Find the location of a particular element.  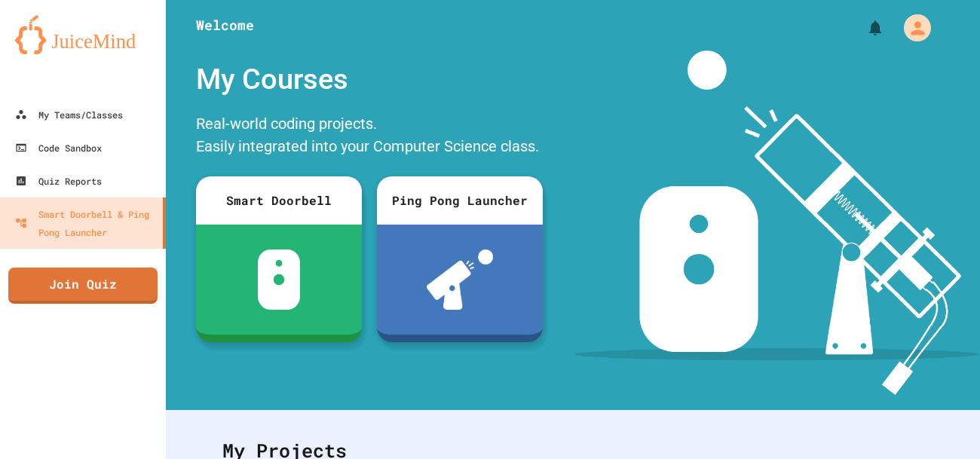

div: Quiz Reports is located at coordinates (58, 181).